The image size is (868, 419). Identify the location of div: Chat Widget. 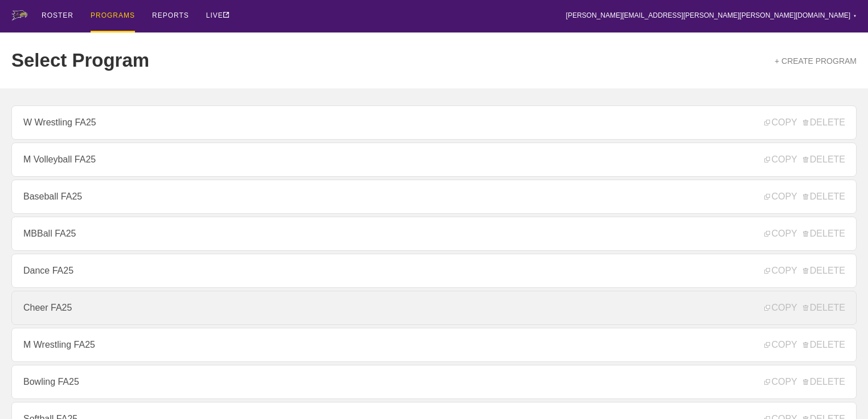
(765, 353).